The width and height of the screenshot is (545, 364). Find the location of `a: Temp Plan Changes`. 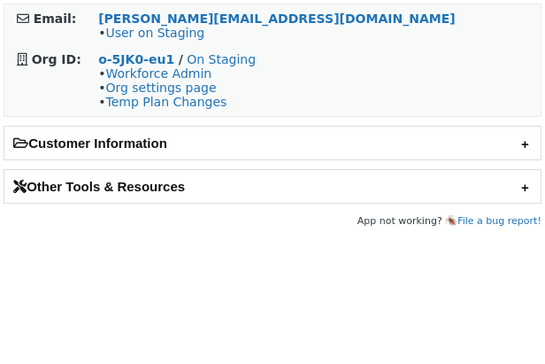

a: Temp Plan Changes is located at coordinates (165, 102).